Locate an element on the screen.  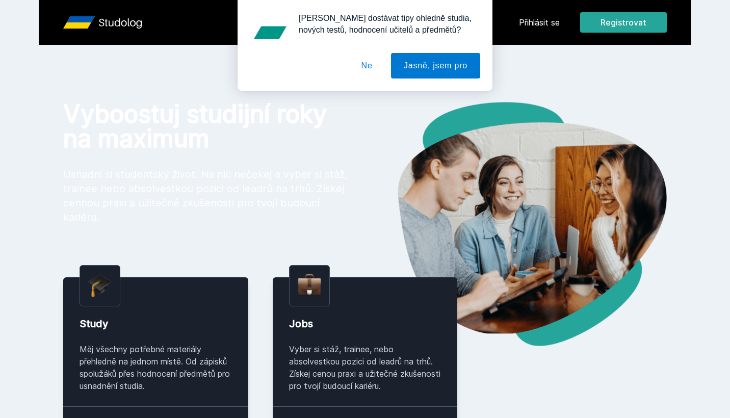
div: Jobs is located at coordinates (365, 324).